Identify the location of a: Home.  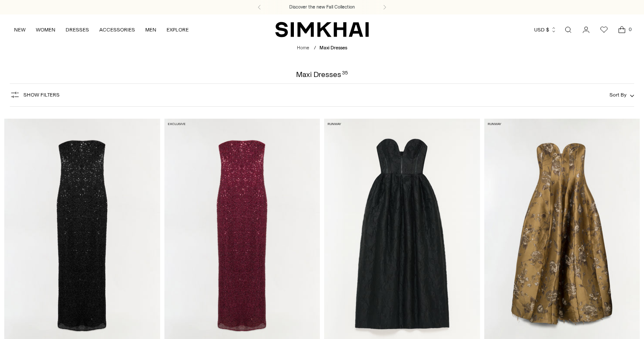
(303, 48).